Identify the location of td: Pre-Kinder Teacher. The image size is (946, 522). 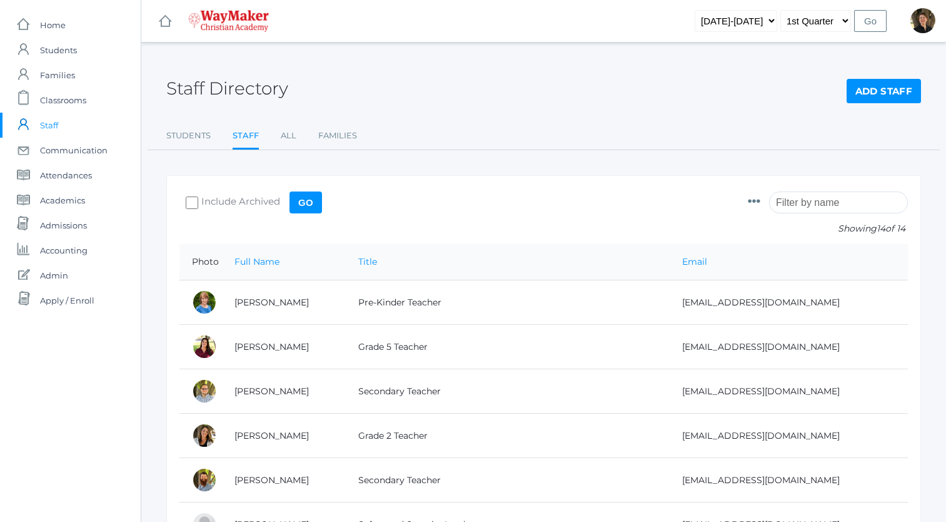
(508, 302).